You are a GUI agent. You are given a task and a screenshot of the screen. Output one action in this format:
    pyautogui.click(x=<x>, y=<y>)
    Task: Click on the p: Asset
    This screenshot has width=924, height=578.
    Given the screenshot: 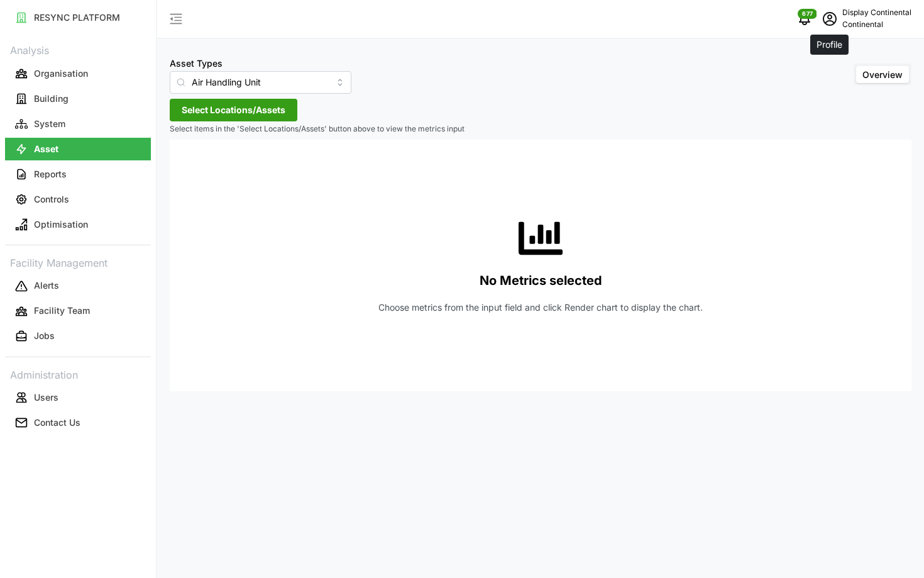 What is the action you would take?
    pyautogui.click(x=46, y=149)
    